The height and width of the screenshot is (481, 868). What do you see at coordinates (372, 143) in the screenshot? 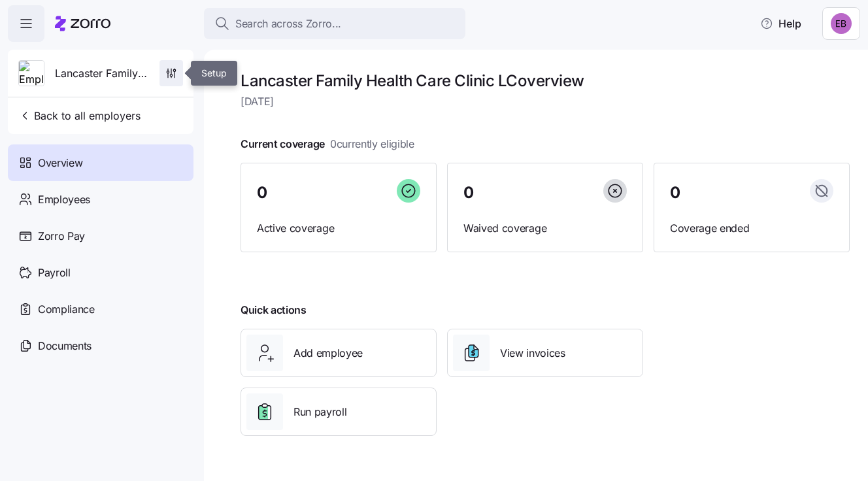
I see `span: 0 currently eligible` at bounding box center [372, 143].